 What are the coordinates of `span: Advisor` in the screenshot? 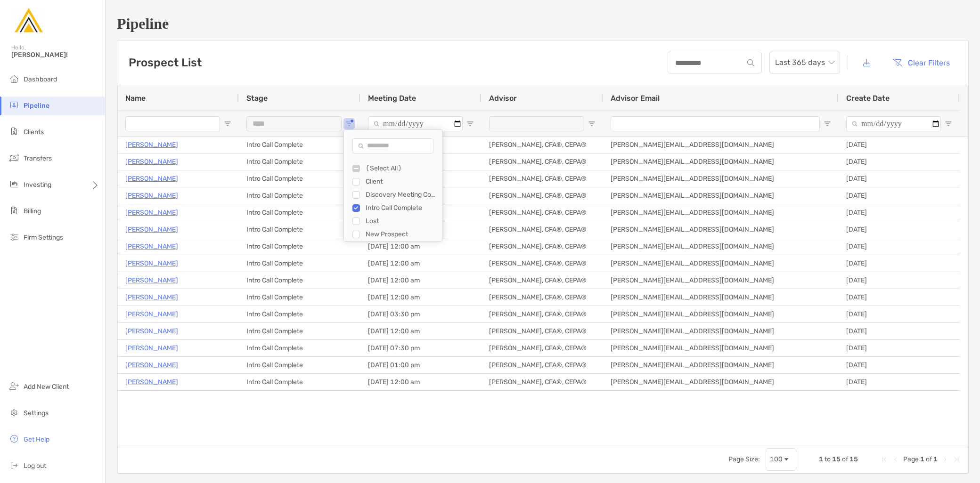 It's located at (503, 98).